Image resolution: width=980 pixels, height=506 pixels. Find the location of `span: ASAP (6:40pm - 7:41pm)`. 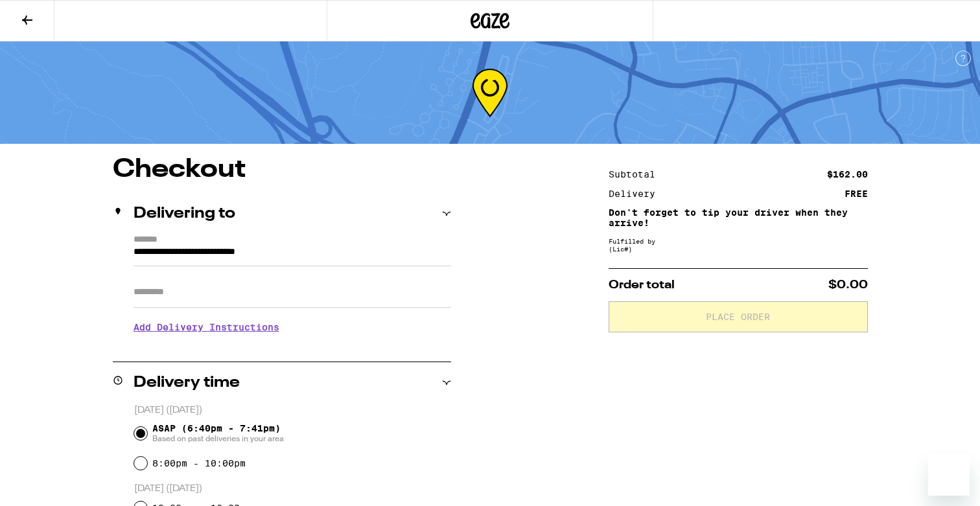

span: ASAP (6:40pm - 7:41pm) is located at coordinates (218, 434).